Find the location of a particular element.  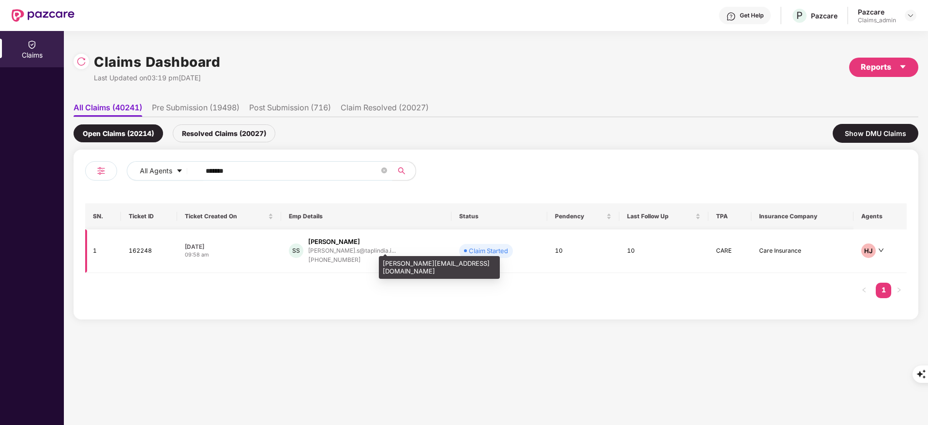

a: 1 is located at coordinates (884, 290).